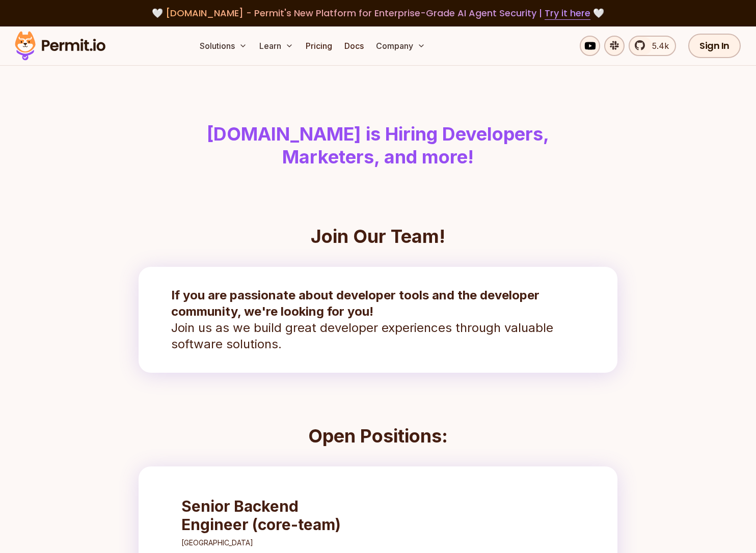 The width and height of the screenshot is (756, 553). I want to click on button: Learn, so click(276, 46).